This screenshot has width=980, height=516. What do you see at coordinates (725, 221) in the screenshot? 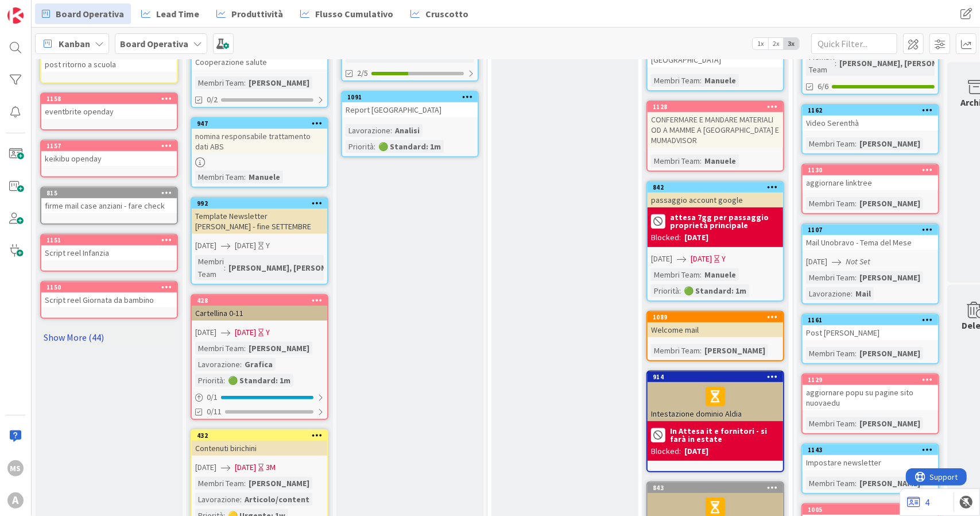
I see `b: attesa 7gg per passaggio proprietà principale` at bounding box center [725, 221].